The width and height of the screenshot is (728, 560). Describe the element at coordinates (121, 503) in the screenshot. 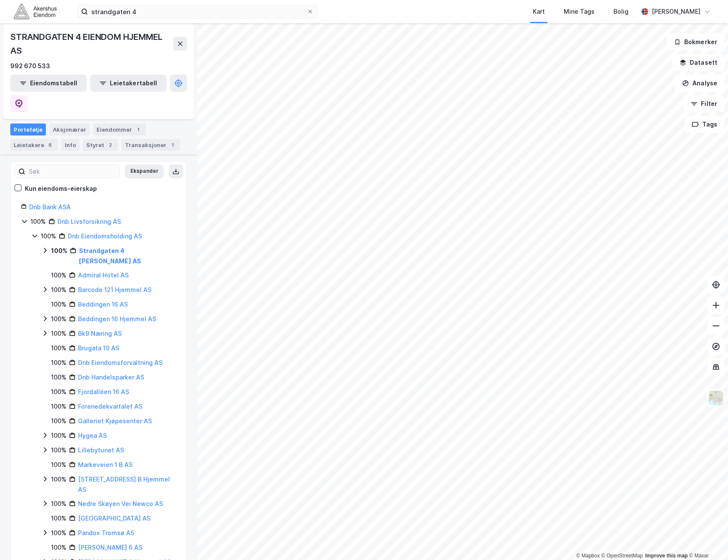

I see `a: Nedre Skøyen Vei Newco AS` at that location.